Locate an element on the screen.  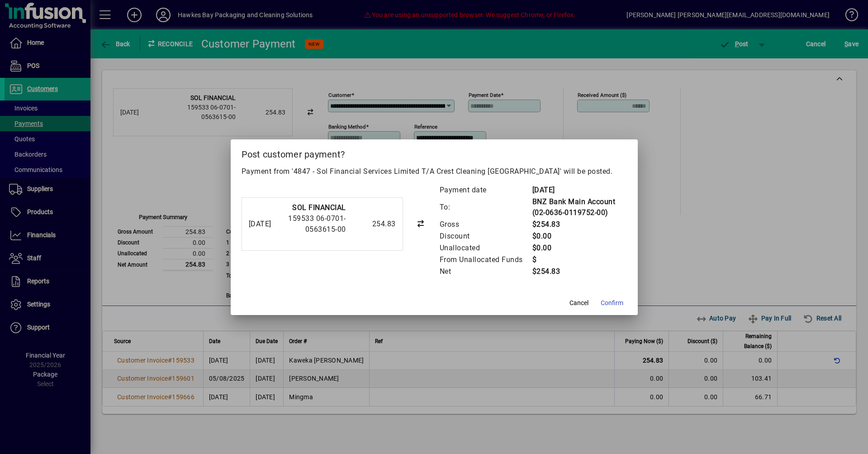
td: From Unallocated Funds is located at coordinates (485, 260).